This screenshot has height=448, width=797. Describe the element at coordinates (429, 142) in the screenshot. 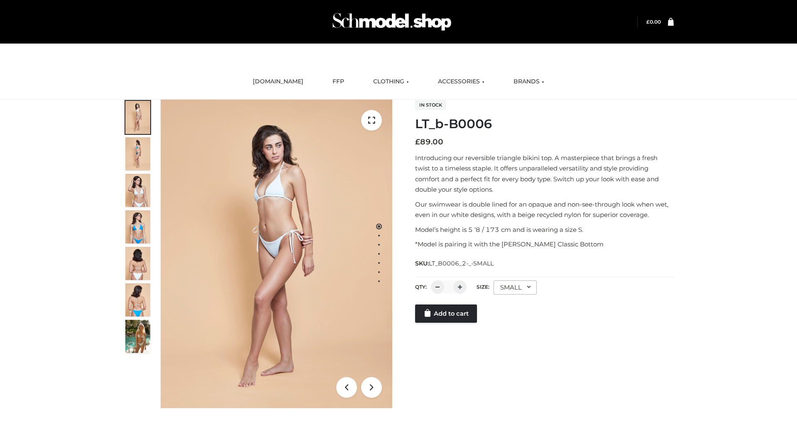

I see `bdi: 89.00` at that location.